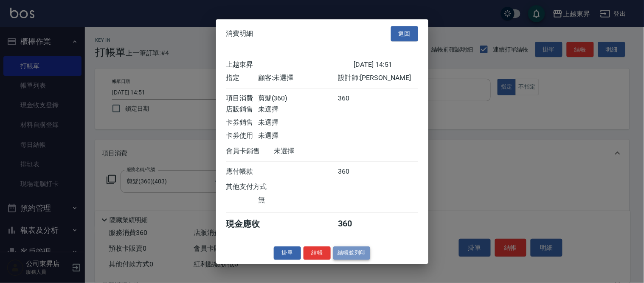 The width and height of the screenshot is (644, 283). I want to click on button: 結帳, so click(317, 252).